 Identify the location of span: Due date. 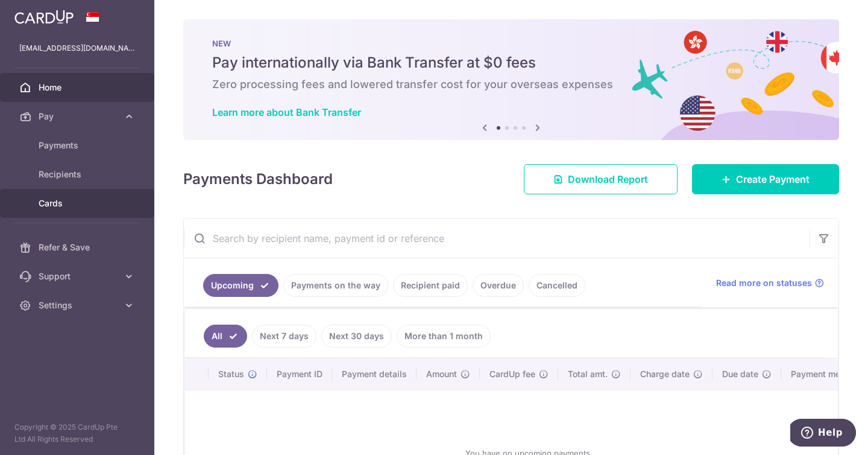
(740, 374).